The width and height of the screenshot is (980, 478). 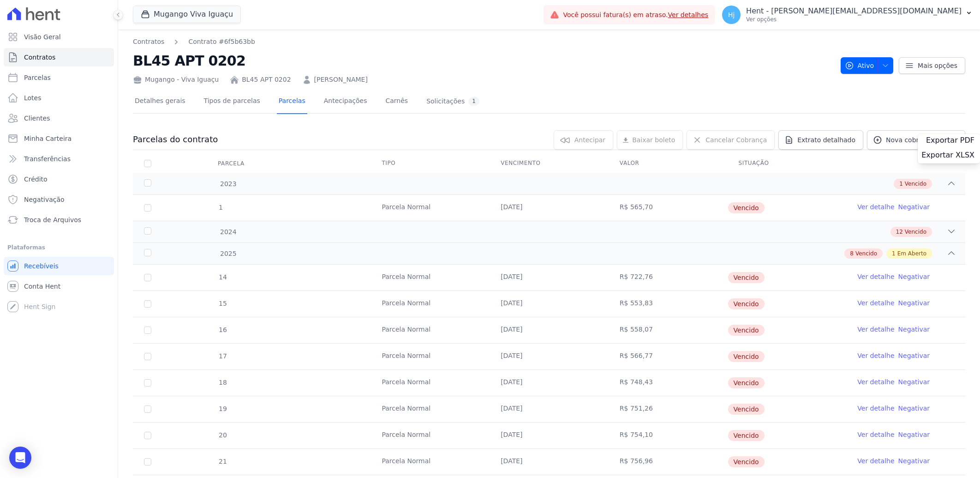 I want to click on span: Extrato detalhado, so click(x=826, y=140).